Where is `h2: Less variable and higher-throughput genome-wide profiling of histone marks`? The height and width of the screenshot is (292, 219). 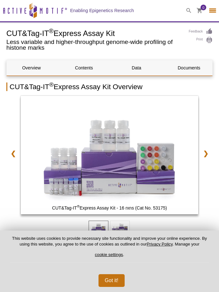
h2: Less variable and higher-throughput genome-wide profiling of histone marks is located at coordinates (94, 45).